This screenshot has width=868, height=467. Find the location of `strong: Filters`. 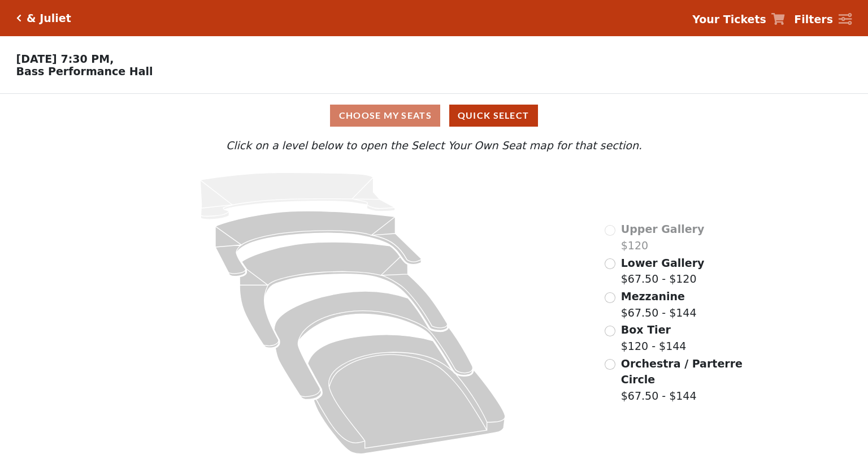

strong: Filters is located at coordinates (813, 19).